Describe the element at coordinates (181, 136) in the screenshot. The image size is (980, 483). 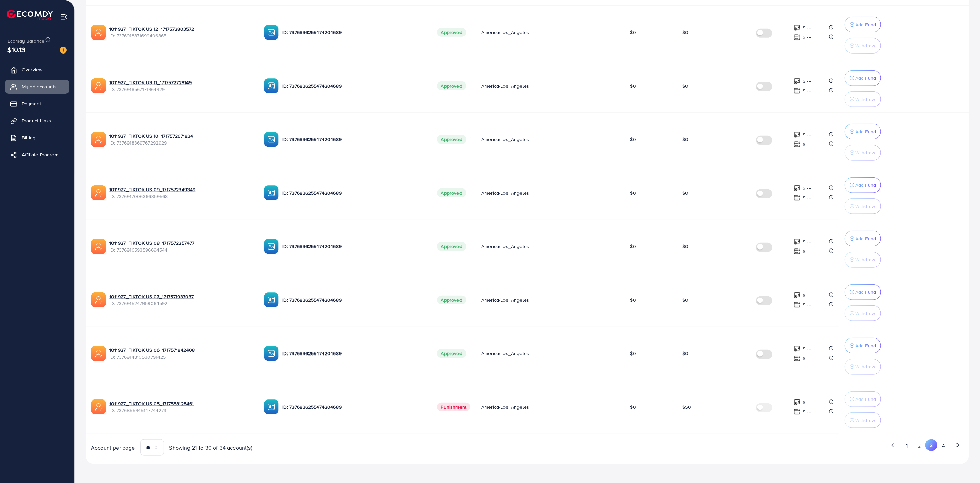
I see `a: 1011927_TIKTOK US 10_1717572671834` at that location.